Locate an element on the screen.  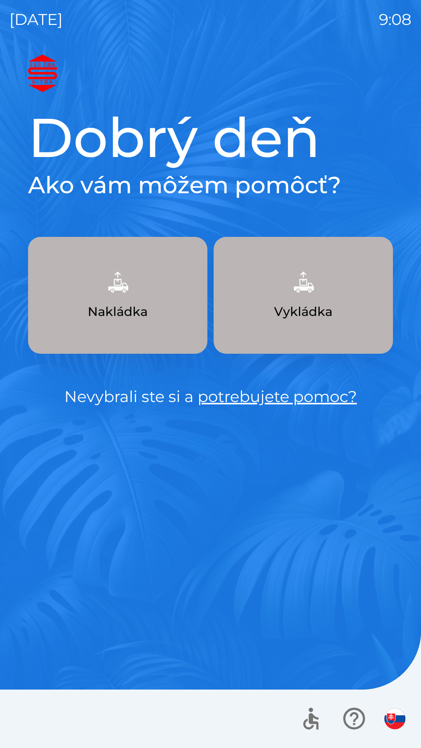
p: Nevybrali ste si a is located at coordinates (210, 396).